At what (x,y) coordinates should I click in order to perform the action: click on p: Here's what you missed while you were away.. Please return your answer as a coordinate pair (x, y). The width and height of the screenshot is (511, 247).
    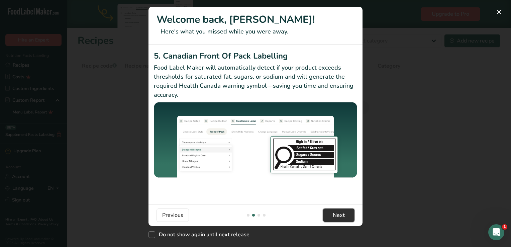
    Looking at the image, I should click on (255, 31).